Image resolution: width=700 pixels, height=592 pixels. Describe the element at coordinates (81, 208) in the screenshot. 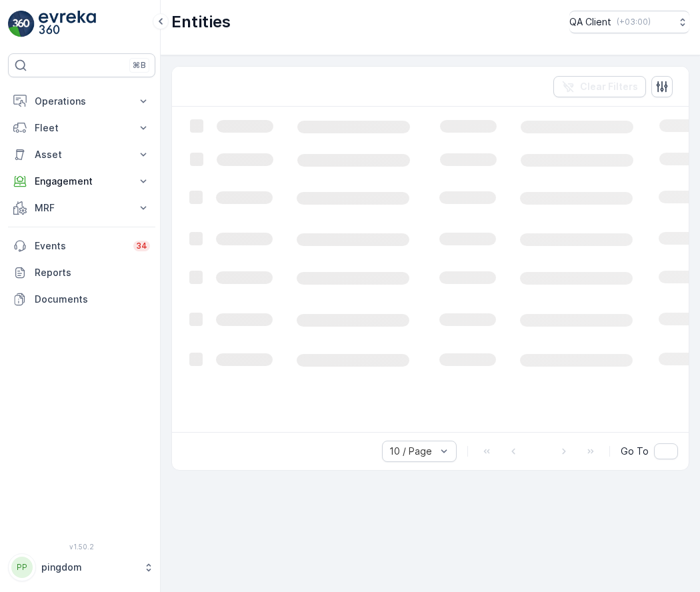

I see `button: MRF` at that location.